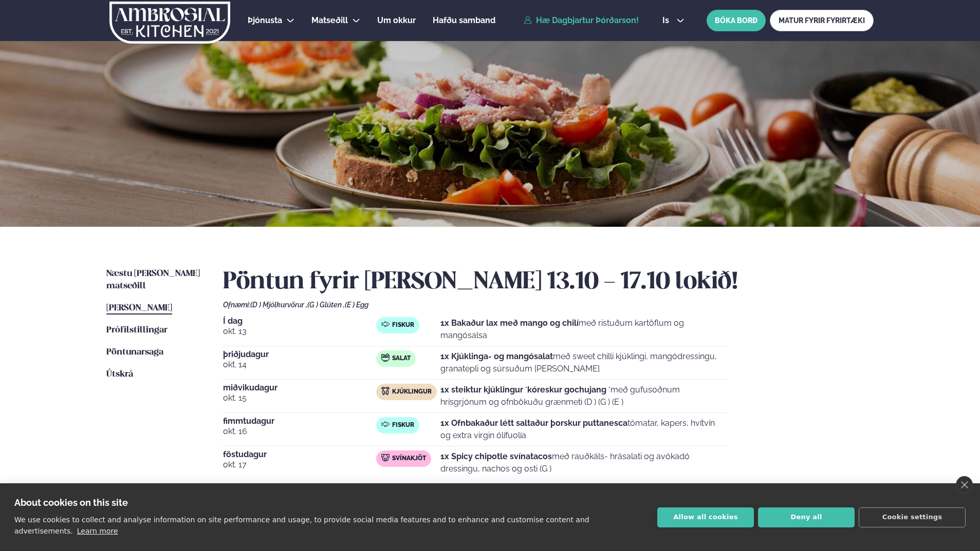 Image resolution: width=980 pixels, height=551 pixels. I want to click on span: miðvikudagur, so click(300, 388).